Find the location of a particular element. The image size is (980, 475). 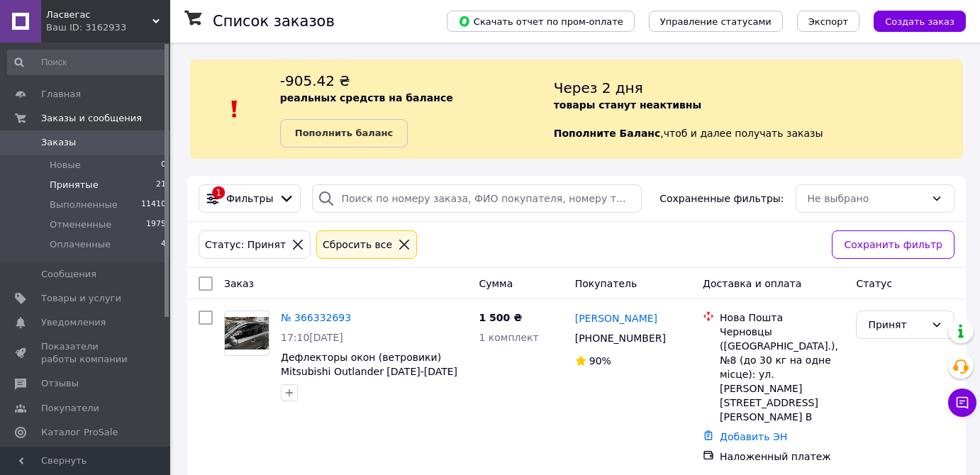

button: Скачать отчет по пром-оплате is located at coordinates (540, 21).